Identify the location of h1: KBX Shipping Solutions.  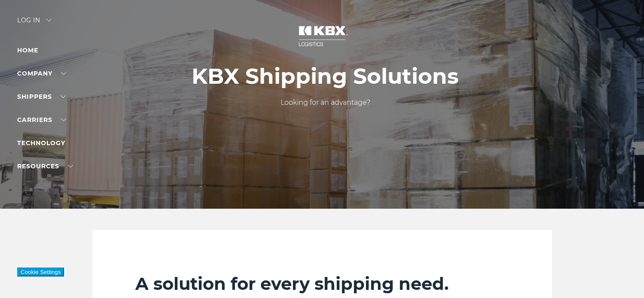
(325, 76).